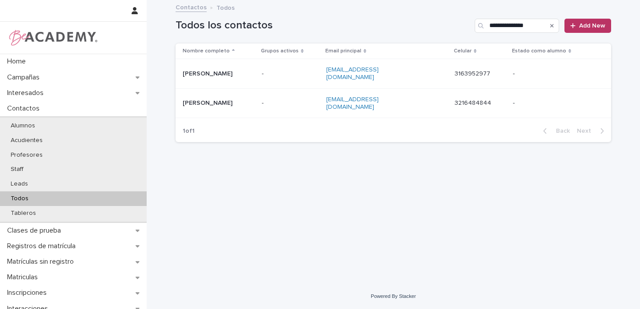 The width and height of the screenshot is (640, 309). What do you see at coordinates (188, 131) in the screenshot?
I see `p: 1 of 1` at bounding box center [188, 131].